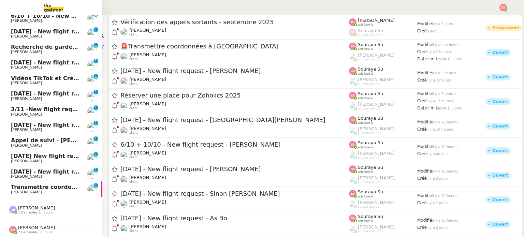 The width and height of the screenshot is (524, 237). Describe the element at coordinates (235, 96) in the screenshot. I see `span: Réserver une place pour Zoholics 2025` at that location.